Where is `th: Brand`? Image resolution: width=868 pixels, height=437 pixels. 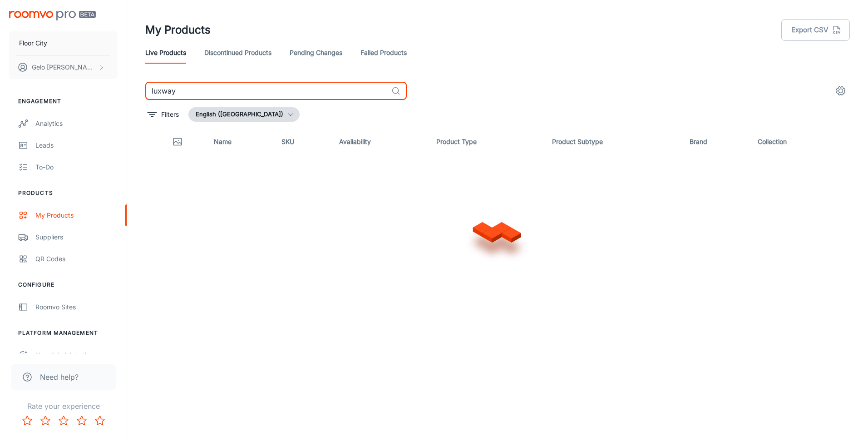 th: Brand is located at coordinates (716, 142).